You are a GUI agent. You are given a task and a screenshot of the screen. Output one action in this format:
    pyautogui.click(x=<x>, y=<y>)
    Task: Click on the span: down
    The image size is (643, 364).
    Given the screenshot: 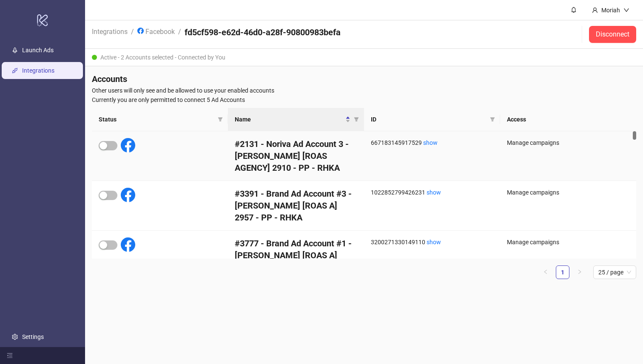 What is the action you would take?
    pyautogui.click(x=627, y=10)
    